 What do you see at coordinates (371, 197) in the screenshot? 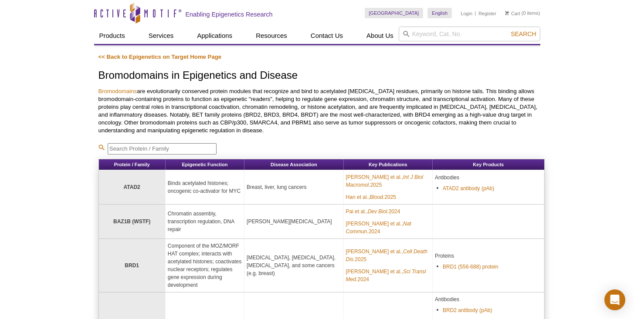
I see `a: Han et al.,Blood.2025` at bounding box center [371, 197].